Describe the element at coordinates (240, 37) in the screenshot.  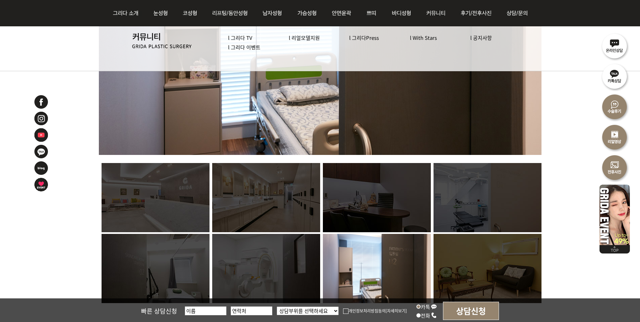
I see `a: l 그리다 TV` at that location.